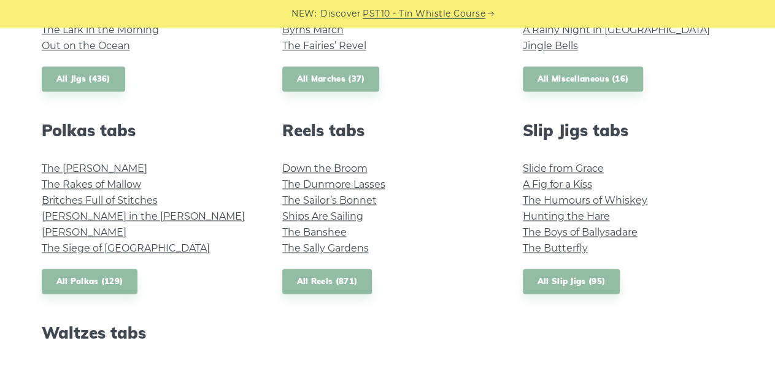  Describe the element at coordinates (91, 184) in the screenshot. I see `a: The Rakes of Mallow` at that location.